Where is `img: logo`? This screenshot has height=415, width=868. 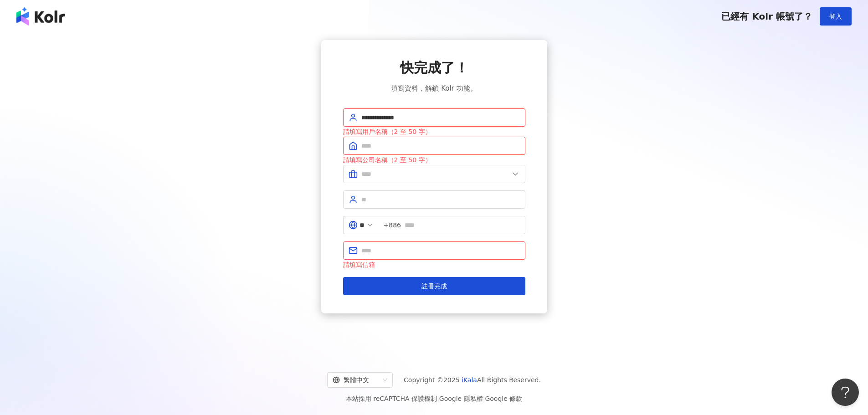
img: logo is located at coordinates (41, 16).